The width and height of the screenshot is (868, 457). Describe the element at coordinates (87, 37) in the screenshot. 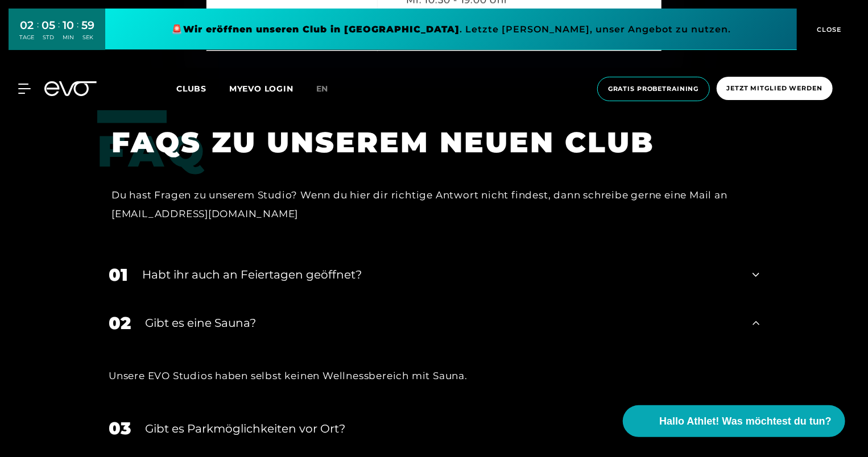

I see `div: SEK` at that location.